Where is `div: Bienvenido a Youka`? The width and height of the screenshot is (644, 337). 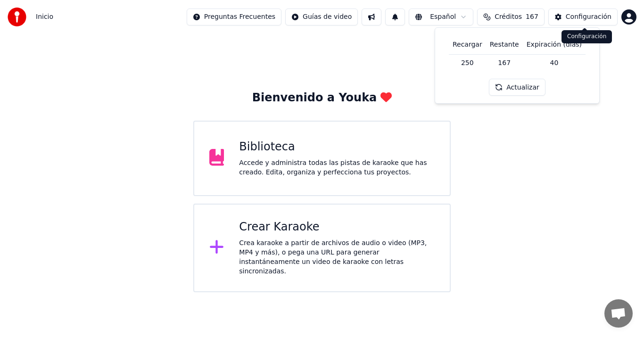 div: Bienvenido a Youka is located at coordinates (322, 98).